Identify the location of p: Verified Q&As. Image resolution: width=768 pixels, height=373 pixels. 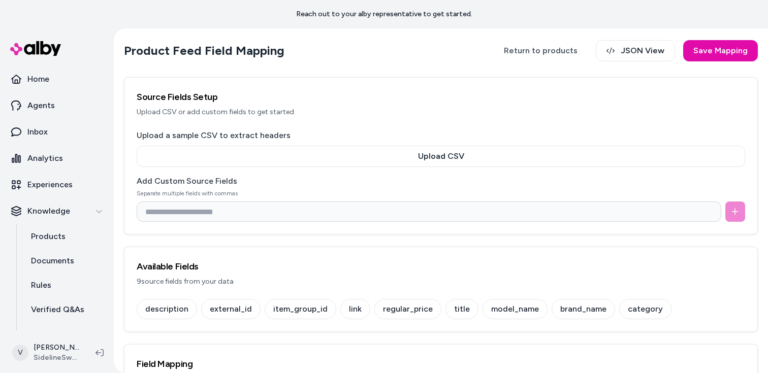
(57, 310).